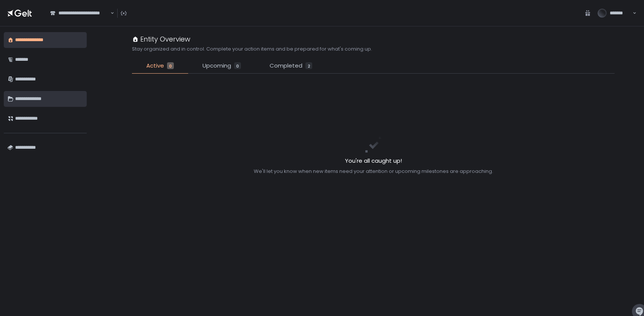  Describe the element at coordinates (309, 66) in the screenshot. I see `div: 2` at that location.